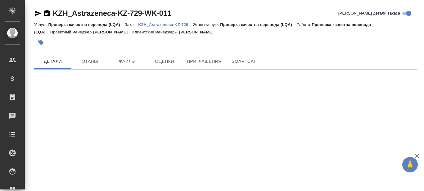  I want to click on button: Скопировать ссылку, so click(47, 13).